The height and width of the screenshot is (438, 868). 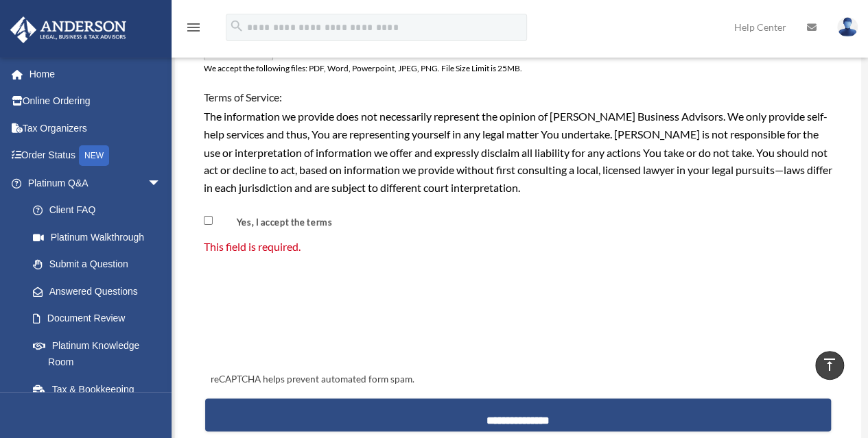 I want to click on h4: Terms of Service:, so click(x=518, y=98).